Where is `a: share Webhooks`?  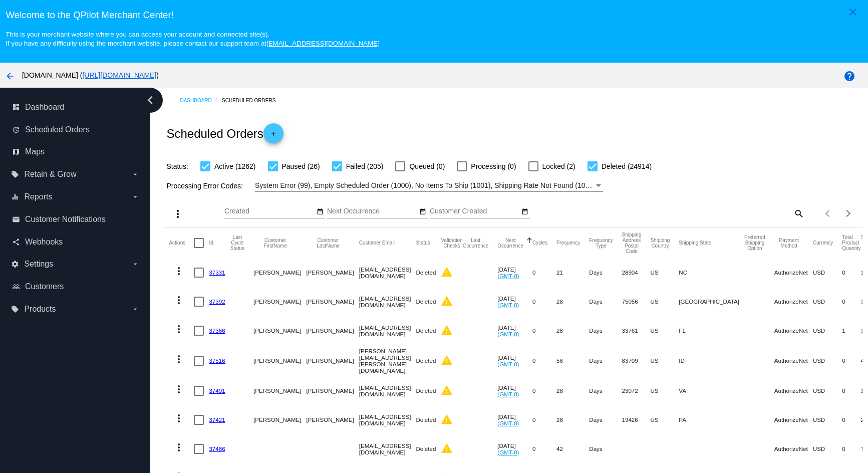 a: share Webhooks is located at coordinates (76, 242).